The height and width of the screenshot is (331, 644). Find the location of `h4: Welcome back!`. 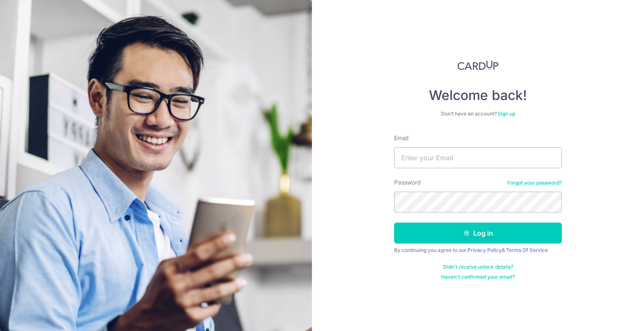

h4: Welcome back! is located at coordinates (478, 95).